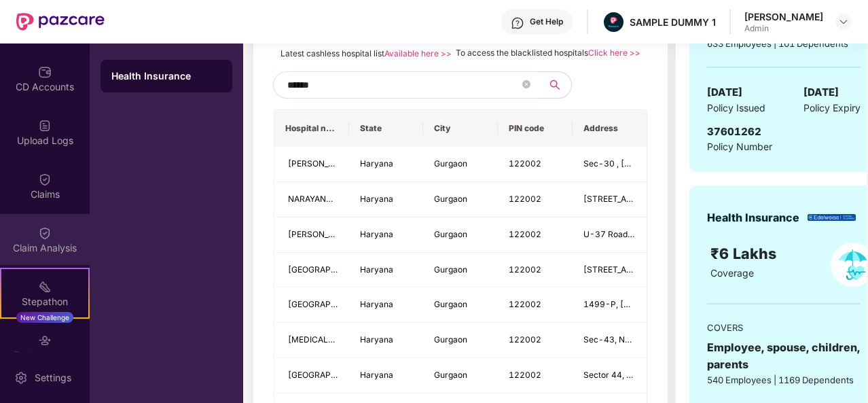 This screenshot has width=868, height=403. I want to click on td: JAIN HOSPITAL, so click(312, 305).